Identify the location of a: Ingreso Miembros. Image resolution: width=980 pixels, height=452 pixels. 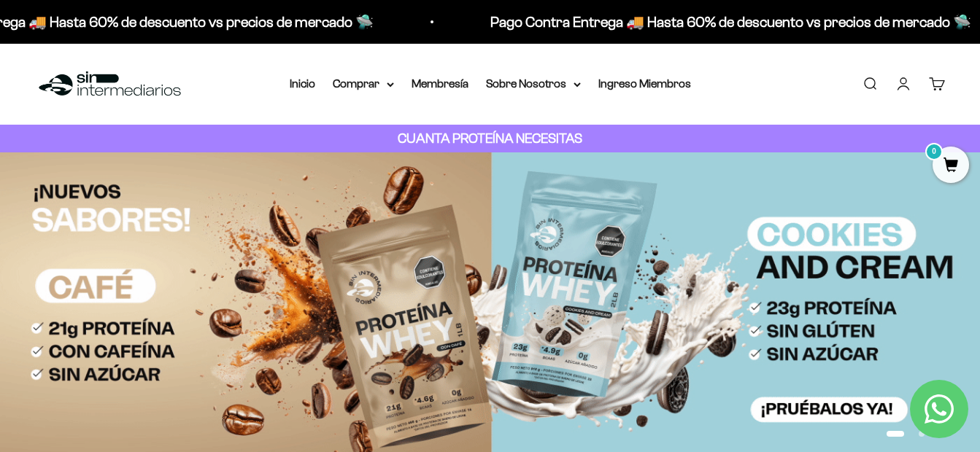
(644, 83).